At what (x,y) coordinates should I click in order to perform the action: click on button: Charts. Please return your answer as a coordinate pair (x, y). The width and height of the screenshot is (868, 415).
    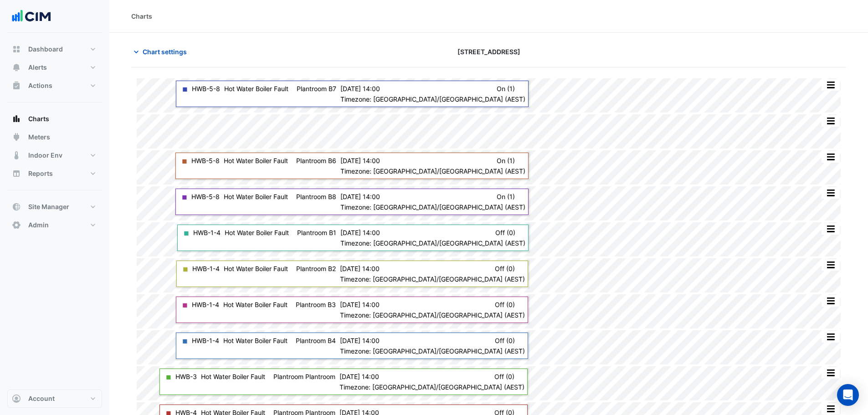
    Looking at the image, I should click on (55, 119).